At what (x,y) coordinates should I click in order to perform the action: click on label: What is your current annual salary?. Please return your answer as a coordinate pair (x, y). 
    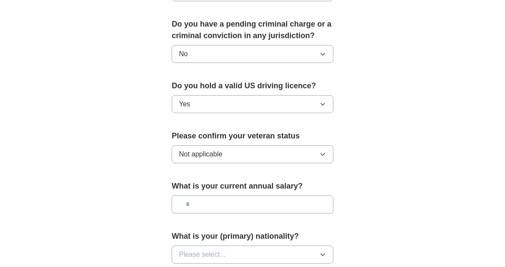
    Looking at the image, I should click on (252, 186).